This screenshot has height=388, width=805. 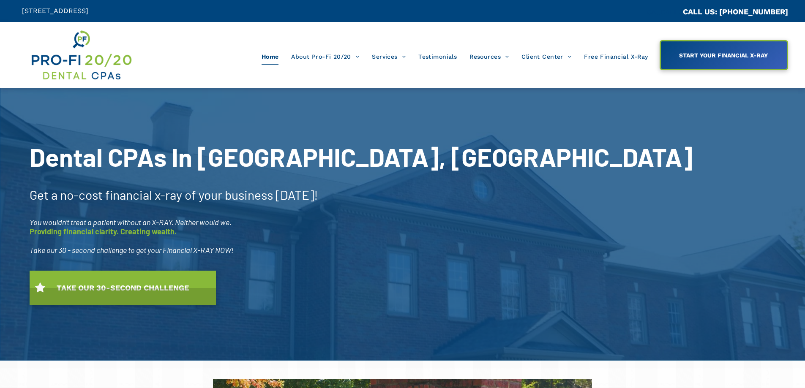 What do you see at coordinates (123, 288) in the screenshot?
I see `span: TAKE OUR 30-SECOND CHALLENGE` at bounding box center [123, 288].